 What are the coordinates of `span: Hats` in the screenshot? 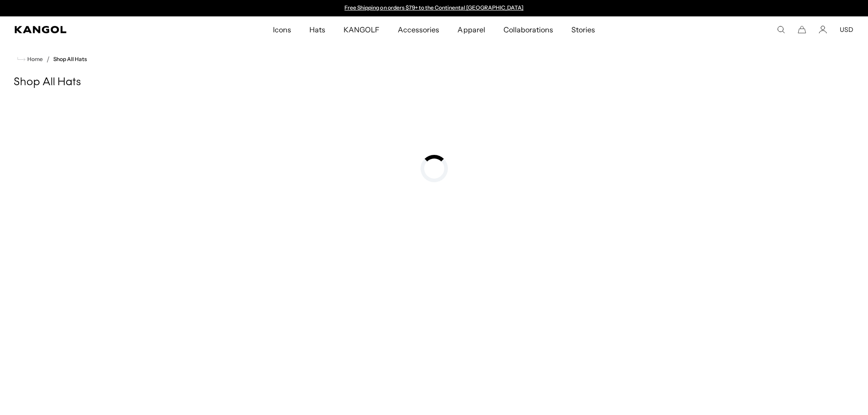 It's located at (317, 30).